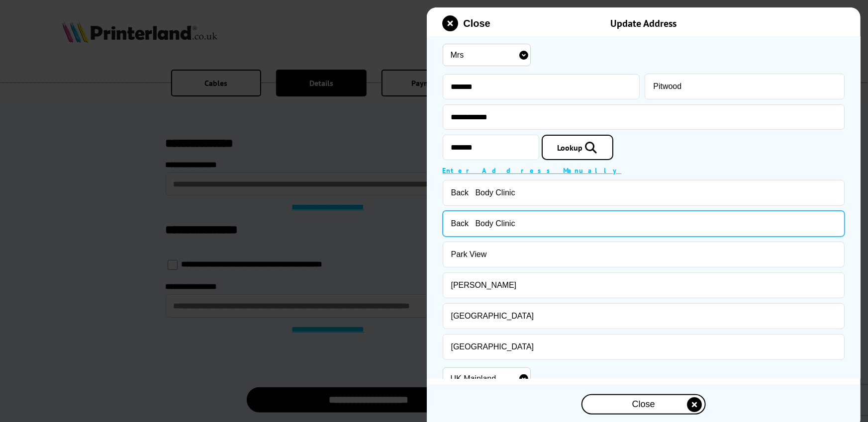 Image resolution: width=868 pixels, height=422 pixels. What do you see at coordinates (643, 224) in the screenshot?
I see `input: Address1` at bounding box center [643, 224].